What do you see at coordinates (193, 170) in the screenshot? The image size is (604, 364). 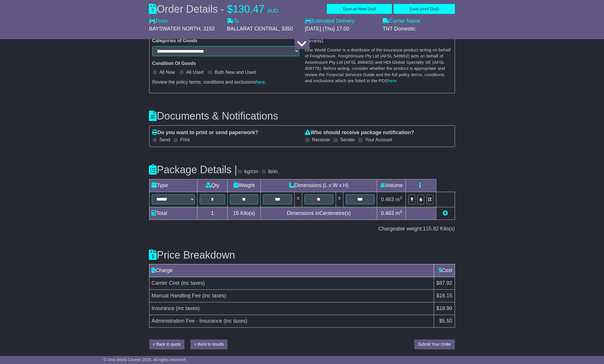 I see `h3: Package Details |` at bounding box center [193, 170].